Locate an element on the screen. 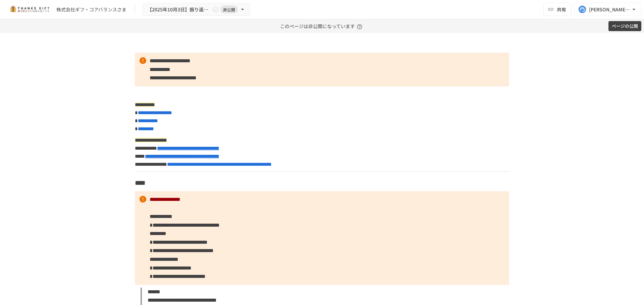 This screenshot has height=305, width=644. p: このページは非公開になっています is located at coordinates (322, 26).